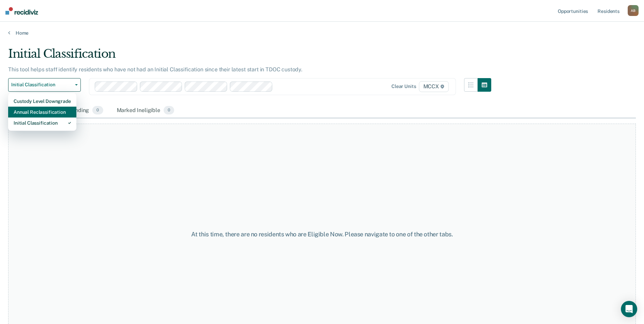 Image resolution: width=644 pixels, height=324 pixels. What do you see at coordinates (145, 111) in the screenshot?
I see `div: Marked Ineligible0` at bounding box center [145, 111].